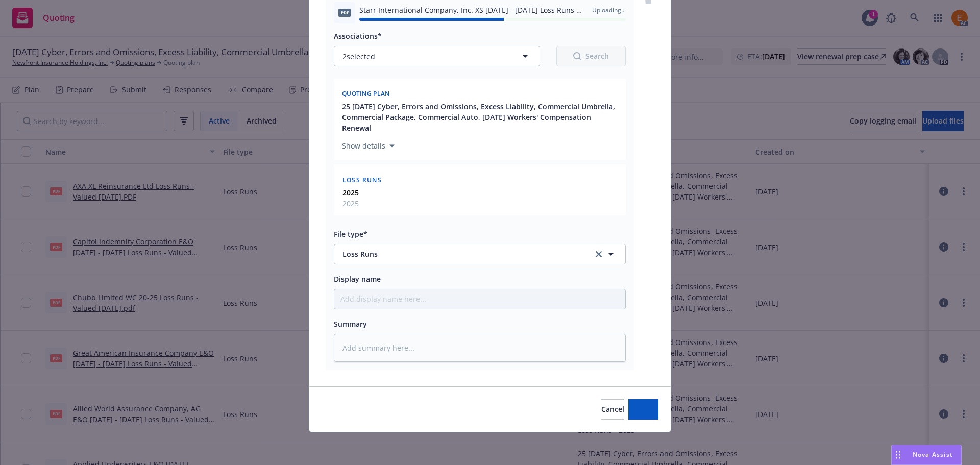  Describe the element at coordinates (932, 455) in the screenshot. I see `span: Nova Assist` at that location.